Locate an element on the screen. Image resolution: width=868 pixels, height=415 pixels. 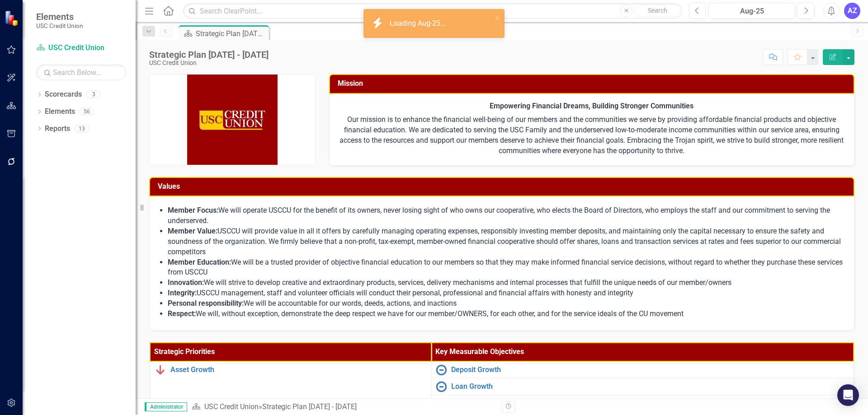
strong: Member Value: is located at coordinates (192, 231).